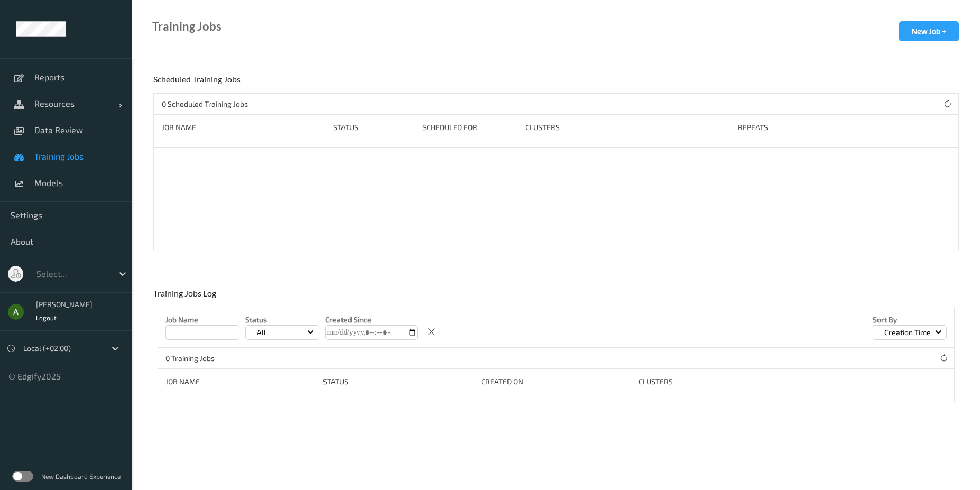  Describe the element at coordinates (261, 332) in the screenshot. I see `p: All` at that location.